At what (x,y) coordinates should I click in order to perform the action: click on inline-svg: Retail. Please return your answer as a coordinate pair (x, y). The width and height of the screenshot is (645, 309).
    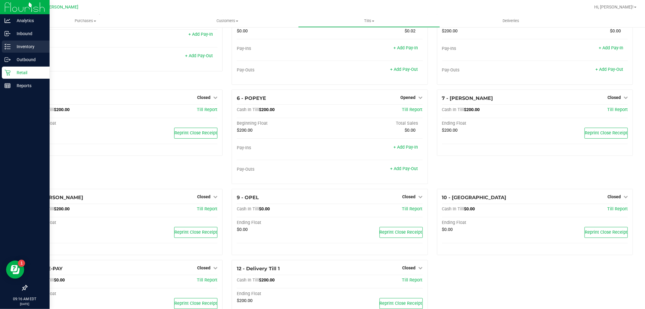
    Looking at the image, I should click on (8, 73).